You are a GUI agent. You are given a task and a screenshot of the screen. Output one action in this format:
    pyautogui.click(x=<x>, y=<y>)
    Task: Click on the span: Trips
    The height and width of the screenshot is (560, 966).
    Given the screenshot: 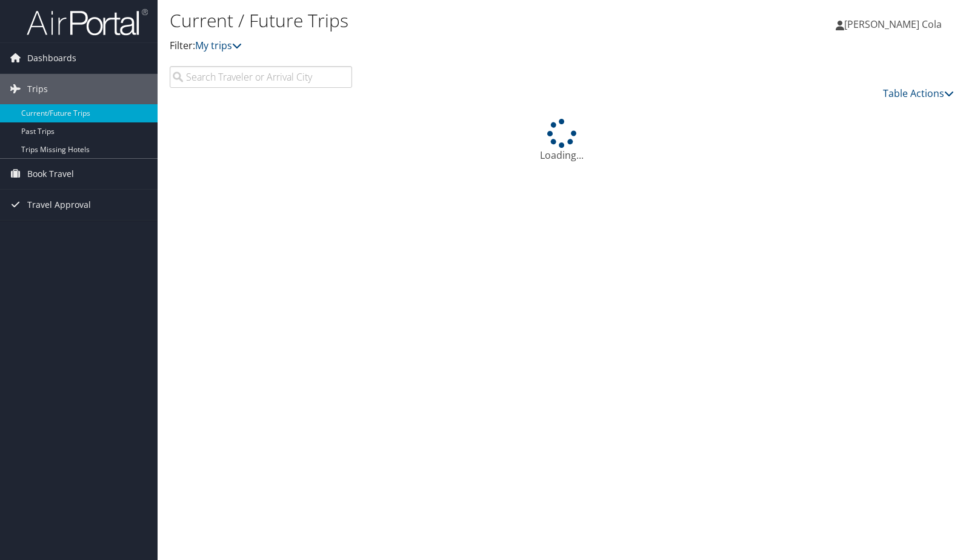 What is the action you would take?
    pyautogui.click(x=37, y=89)
    